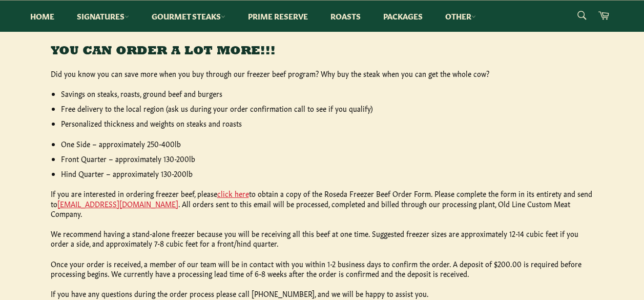 Image resolution: width=644 pixels, height=300 pixels. I want to click on a: Home, so click(42, 16).